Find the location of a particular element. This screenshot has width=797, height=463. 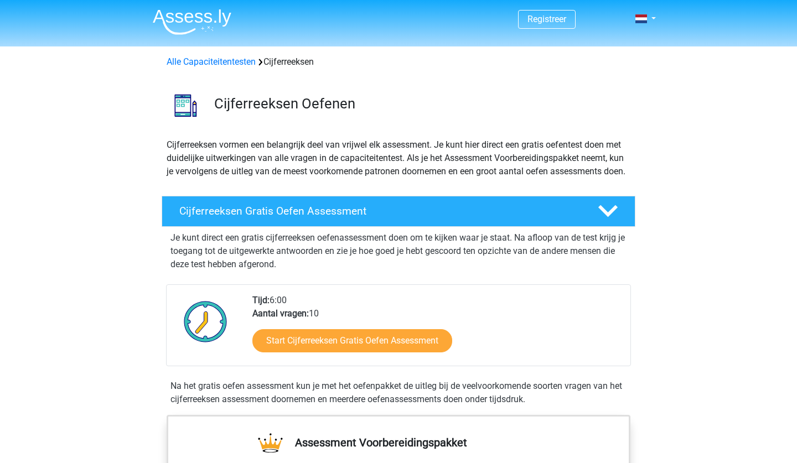

div: 6:00 10 is located at coordinates (437, 330).